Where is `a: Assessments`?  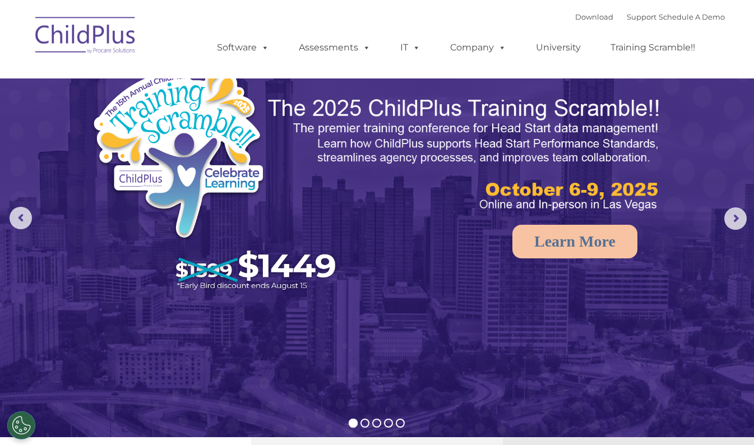 a: Assessments is located at coordinates (335, 48).